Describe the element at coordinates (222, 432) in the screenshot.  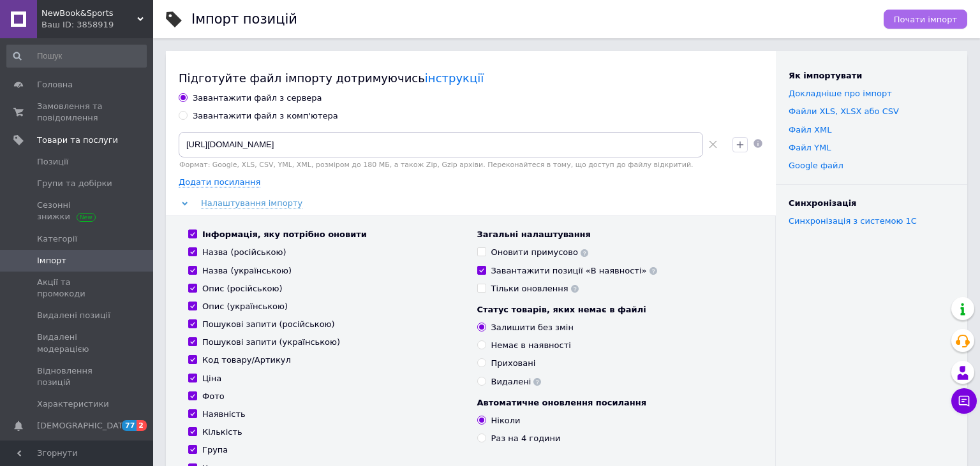
I see `div: Кількість` at that location.